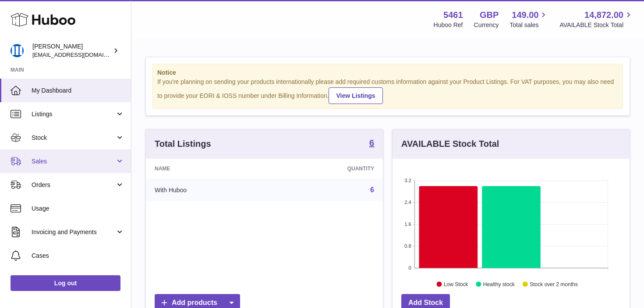  What do you see at coordinates (596, 20) in the screenshot?
I see `a: 14,872.00 AVAILABLE Stock Total` at bounding box center [596, 20].